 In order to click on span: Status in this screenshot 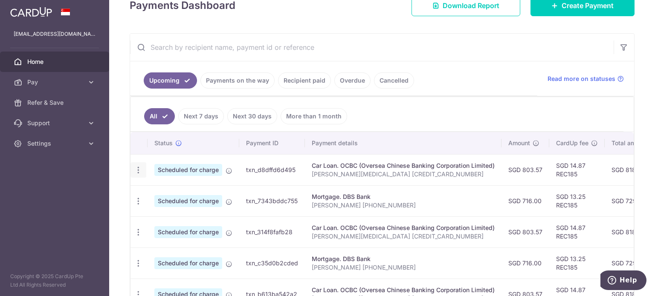, I will do `click(163, 143)`.